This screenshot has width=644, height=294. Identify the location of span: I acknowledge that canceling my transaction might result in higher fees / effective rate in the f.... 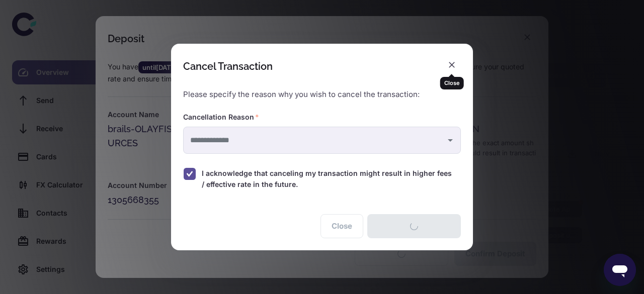
(327, 179).